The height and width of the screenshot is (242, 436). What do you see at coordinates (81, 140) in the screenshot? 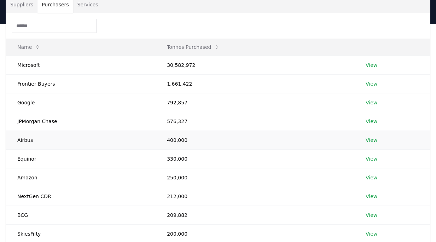
I see `td: Airbus` at bounding box center [81, 140].